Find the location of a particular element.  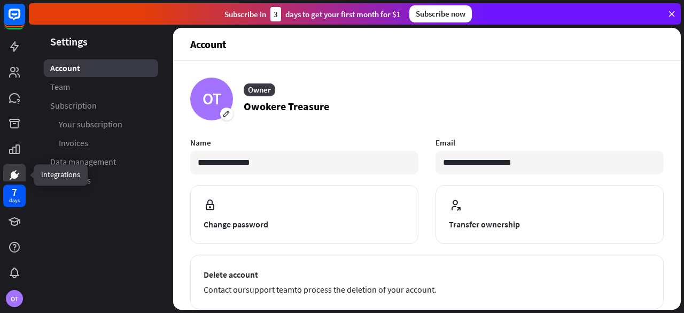

a: Team is located at coordinates (101, 87).